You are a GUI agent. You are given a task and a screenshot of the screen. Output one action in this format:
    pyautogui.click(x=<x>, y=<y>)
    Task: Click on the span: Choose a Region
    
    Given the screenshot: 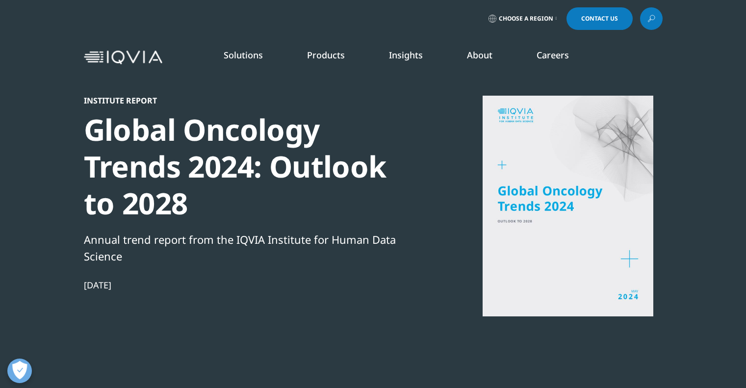 What is the action you would take?
    pyautogui.click(x=526, y=19)
    